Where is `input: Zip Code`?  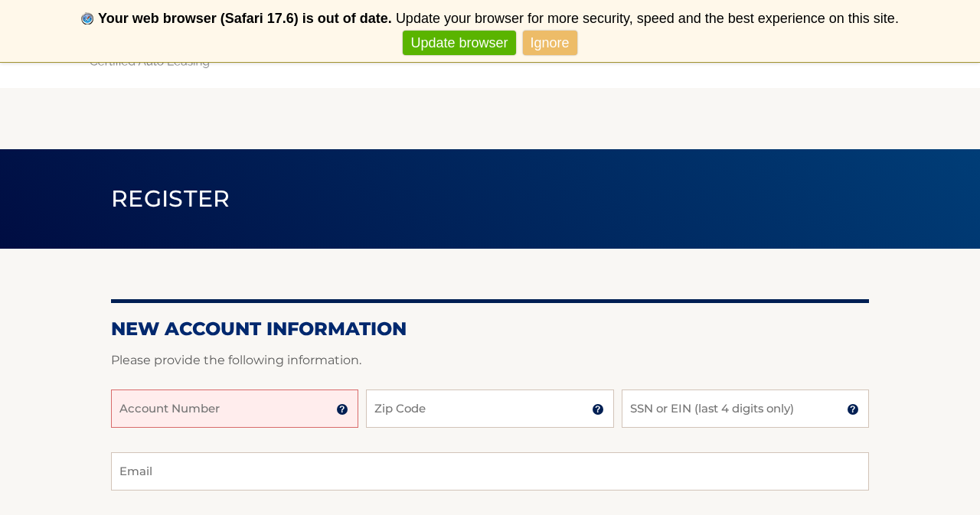
input: Zip Code is located at coordinates (489, 408).